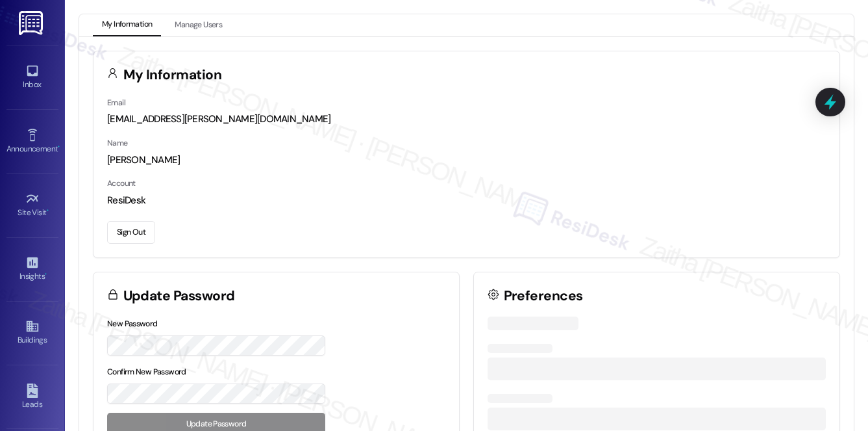  I want to click on label: Email, so click(116, 103).